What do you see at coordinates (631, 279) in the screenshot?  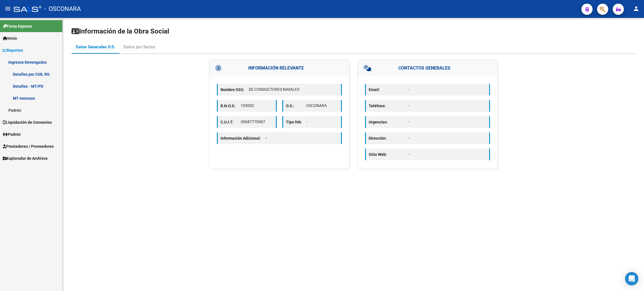 I see `div: Open Intercom Messenger` at bounding box center [631, 279].